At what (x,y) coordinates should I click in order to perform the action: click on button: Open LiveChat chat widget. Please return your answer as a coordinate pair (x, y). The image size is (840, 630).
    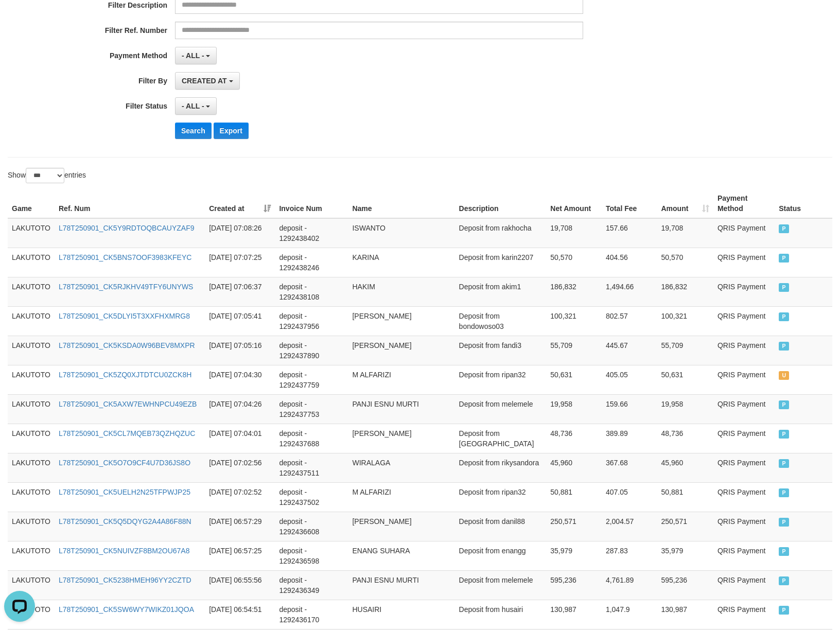
    Looking at the image, I should click on (20, 20).